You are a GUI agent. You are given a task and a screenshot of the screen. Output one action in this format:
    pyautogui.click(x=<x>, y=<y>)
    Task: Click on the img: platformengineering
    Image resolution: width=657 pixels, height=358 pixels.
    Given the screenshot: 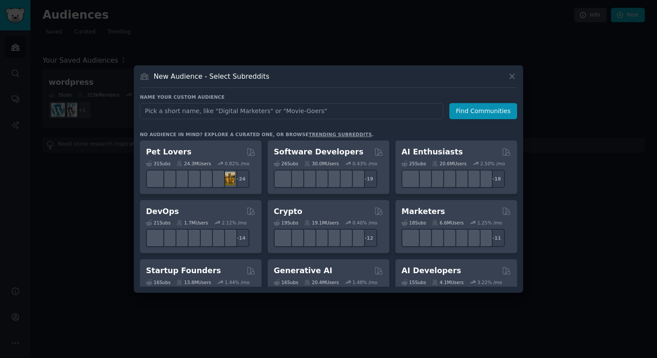 What is the action you would take?
    pyautogui.click(x=204, y=238)
    